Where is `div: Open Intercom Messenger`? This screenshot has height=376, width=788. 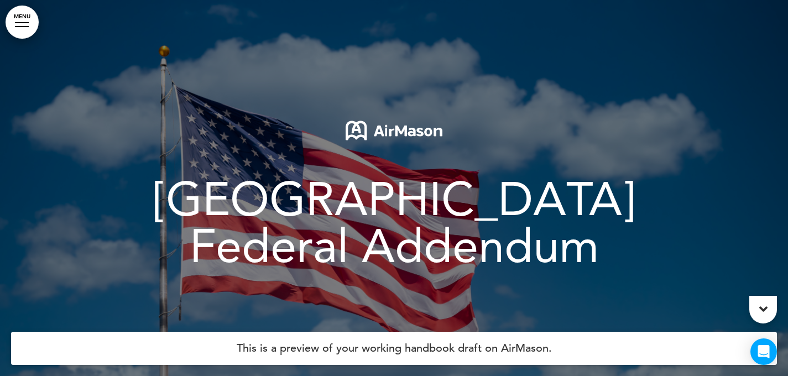
div: Open Intercom Messenger is located at coordinates (763, 352).